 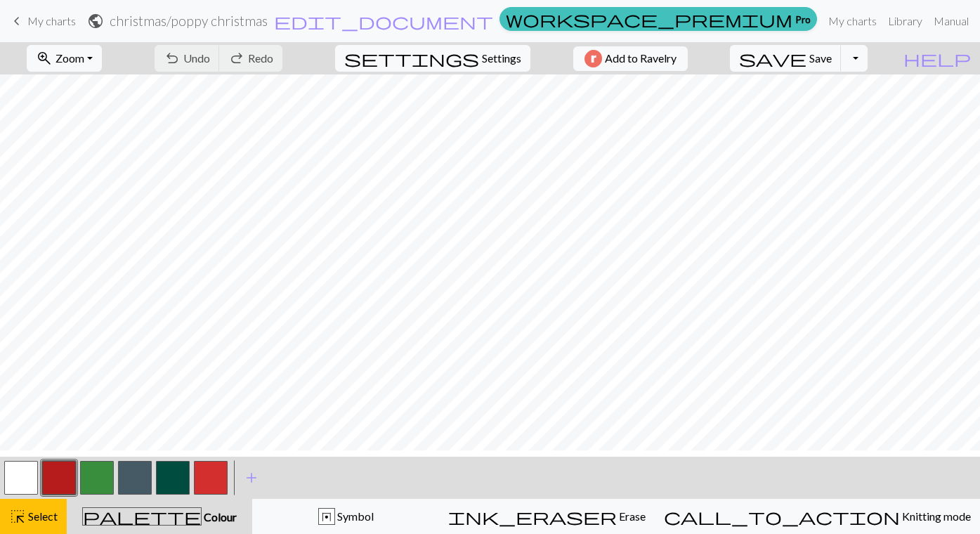 What do you see at coordinates (546, 517) in the screenshot?
I see `button: Erase` at bounding box center [546, 517].